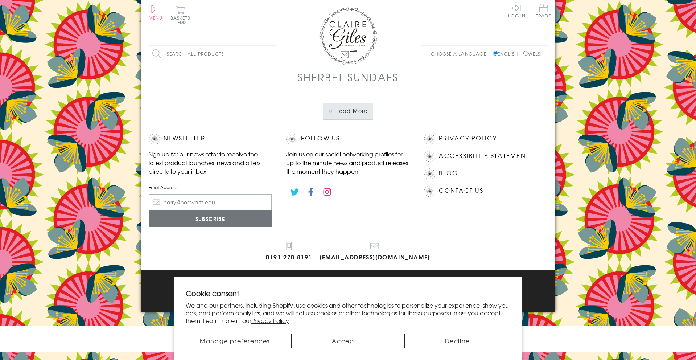 This screenshot has width=696, height=360. I want to click on button: Menu, so click(156, 12).